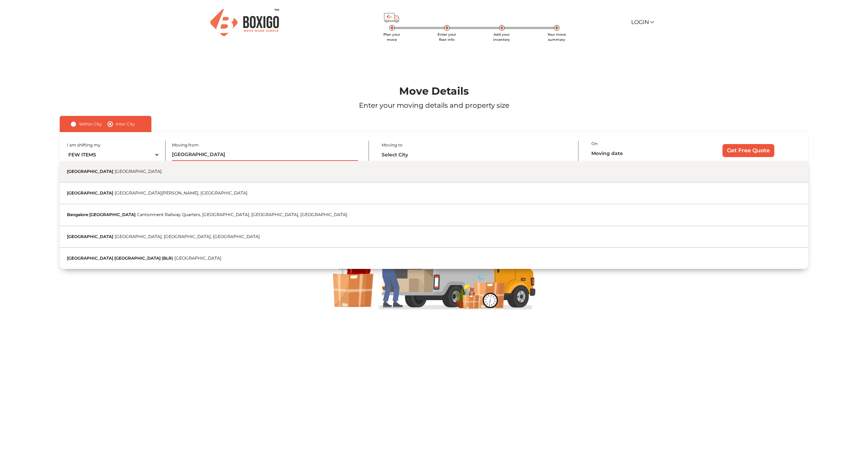 The height and width of the screenshot is (450, 868). I want to click on span: Enter your floor info, so click(447, 37).